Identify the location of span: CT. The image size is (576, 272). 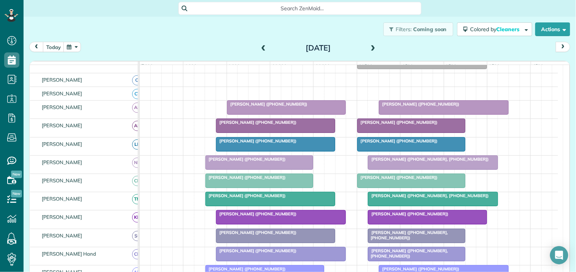
(137, 94).